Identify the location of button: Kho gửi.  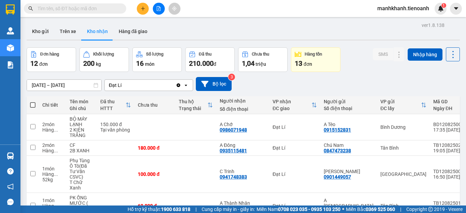
(40, 31).